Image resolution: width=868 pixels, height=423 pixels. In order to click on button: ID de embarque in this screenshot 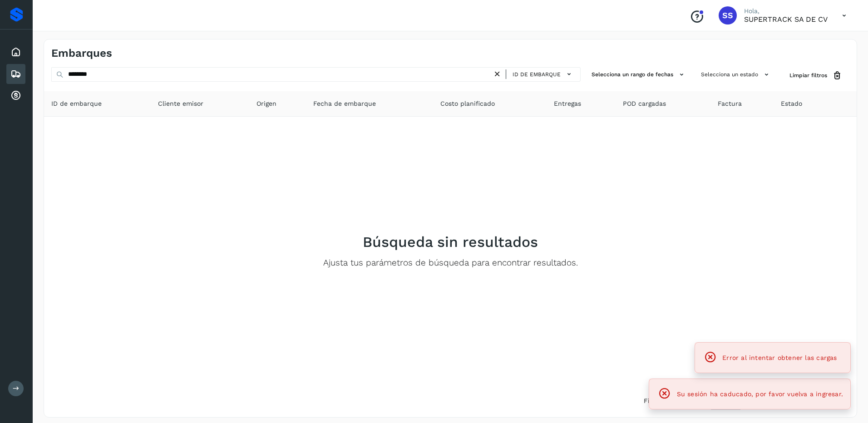, I will do `click(543, 74)`.